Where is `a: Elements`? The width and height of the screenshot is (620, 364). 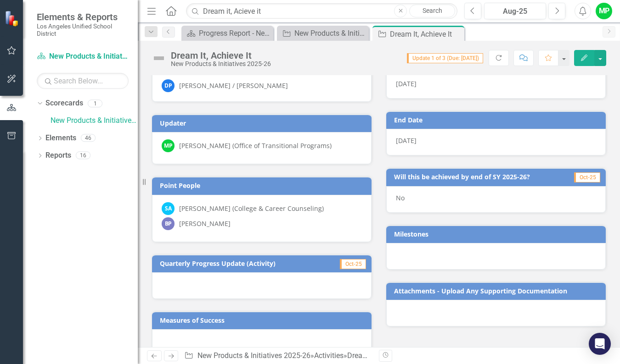 a: Elements is located at coordinates (61, 138).